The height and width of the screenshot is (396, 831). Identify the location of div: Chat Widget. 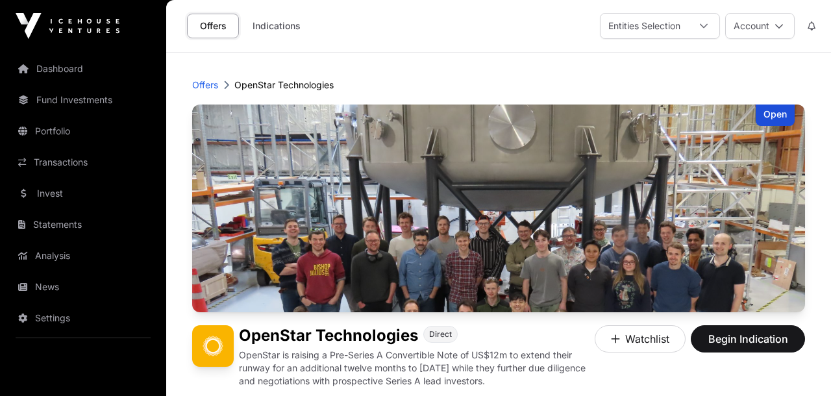
(799, 365).